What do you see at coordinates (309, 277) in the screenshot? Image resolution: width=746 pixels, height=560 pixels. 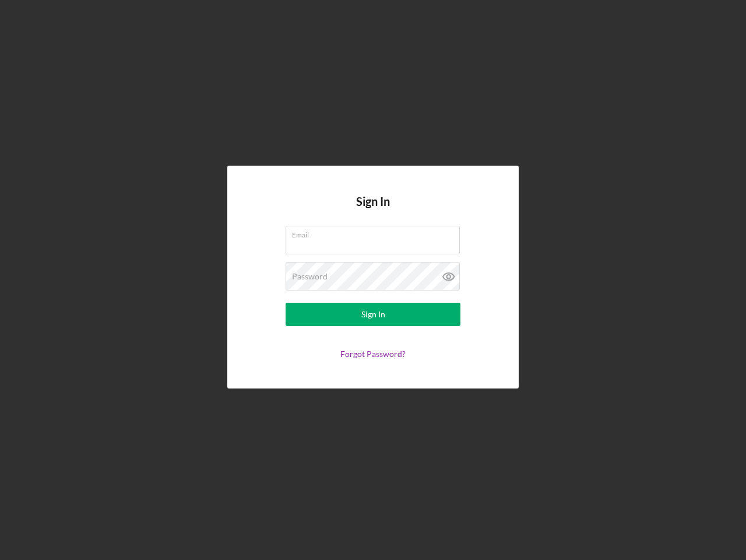 I see `label: Password` at bounding box center [309, 277].